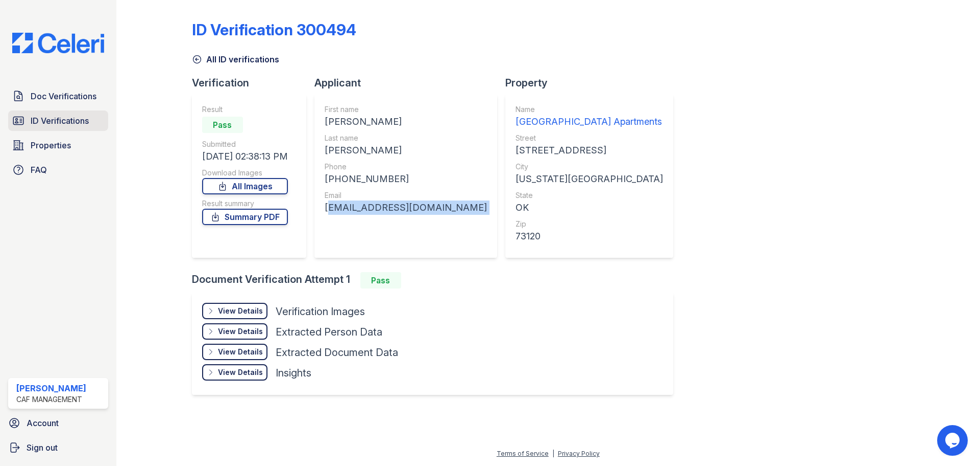 The image size is (980, 466). I want to click on div: Phone, so click(406, 166).